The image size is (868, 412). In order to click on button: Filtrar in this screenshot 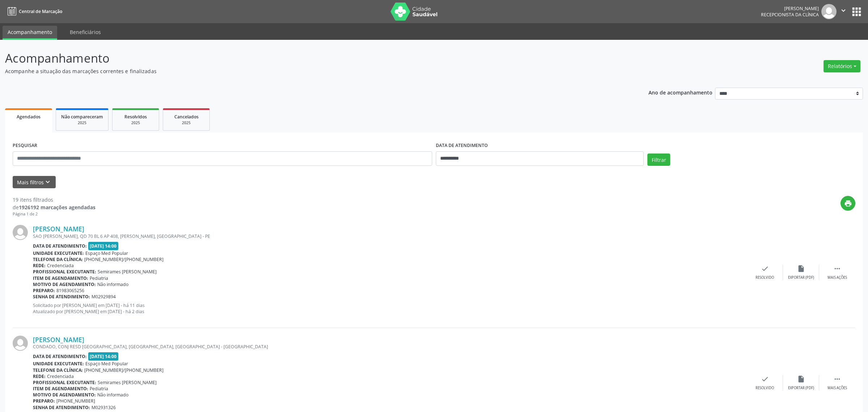, I will do `click(659, 160)`.